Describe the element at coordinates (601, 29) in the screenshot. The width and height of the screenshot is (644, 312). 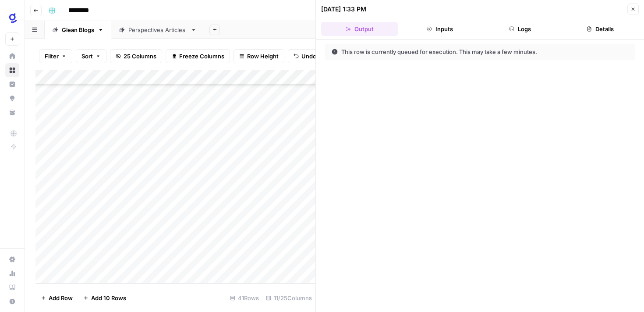
I see `button: Details` at that location.